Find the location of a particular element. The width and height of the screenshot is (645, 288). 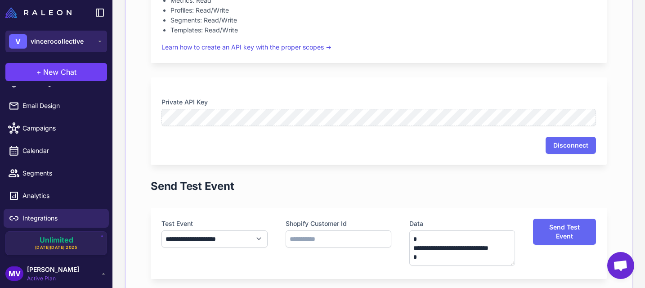

li: Templates: Read/Write is located at coordinates (383, 30).